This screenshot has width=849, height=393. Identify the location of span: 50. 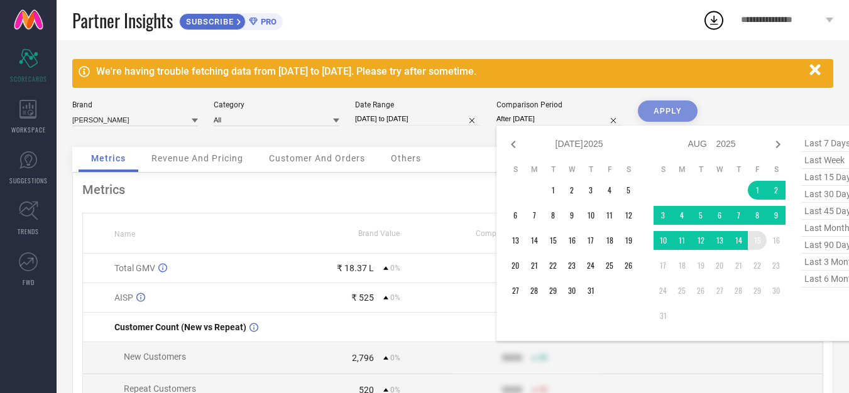
(543, 358).